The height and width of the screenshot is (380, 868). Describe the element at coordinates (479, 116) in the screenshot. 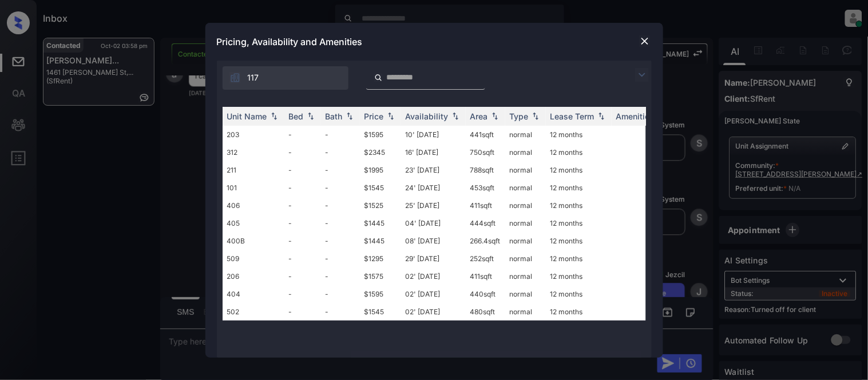

I see `div: Area` at that location.